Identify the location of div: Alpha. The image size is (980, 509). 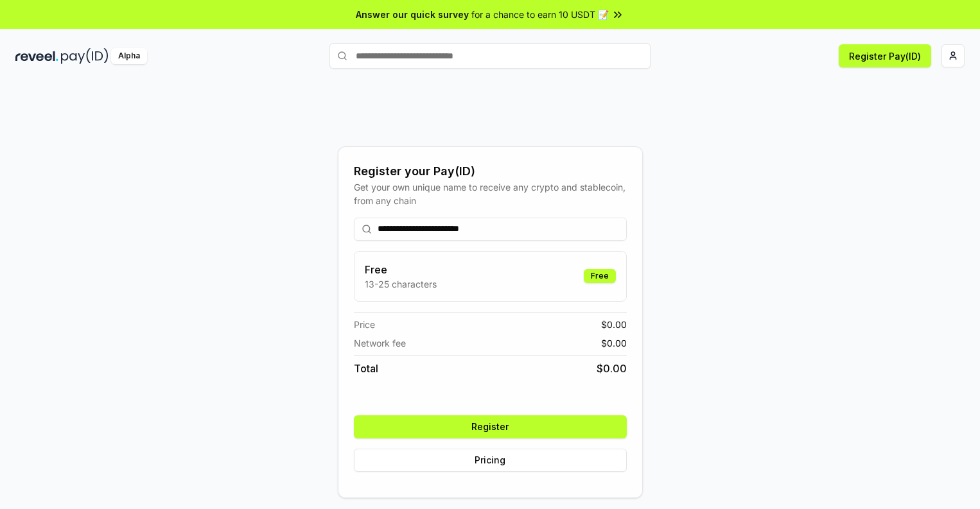
(129, 56).